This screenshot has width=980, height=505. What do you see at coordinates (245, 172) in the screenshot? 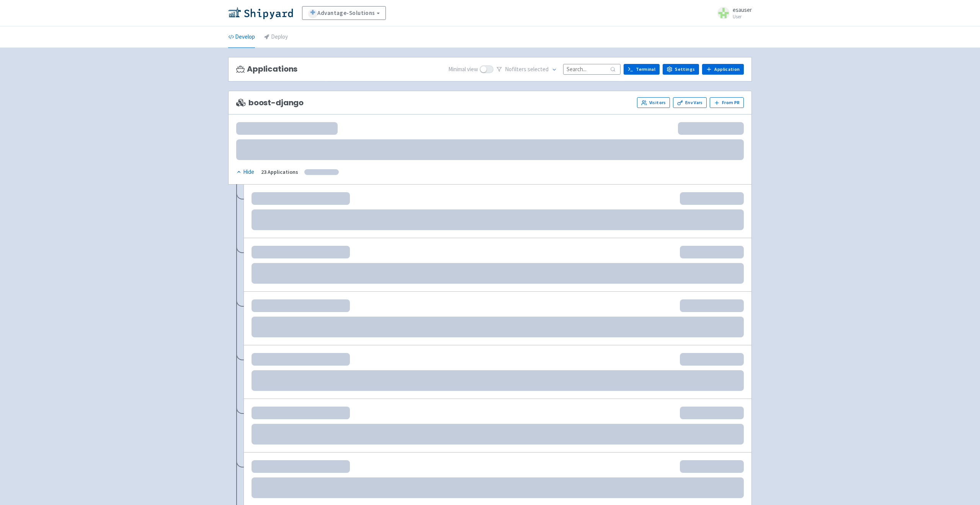
I see `button: Hide` at bounding box center [245, 172].